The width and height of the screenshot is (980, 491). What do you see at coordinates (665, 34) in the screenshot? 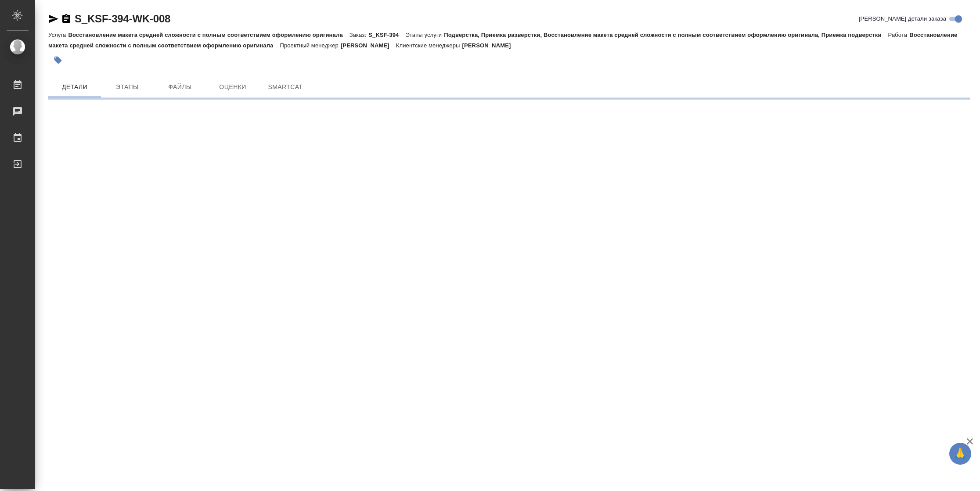
I see `p: Подверстка, Приемка разверстки, Восстановление макета средней сложности с полным соответствием оф...` at bounding box center [665, 34].